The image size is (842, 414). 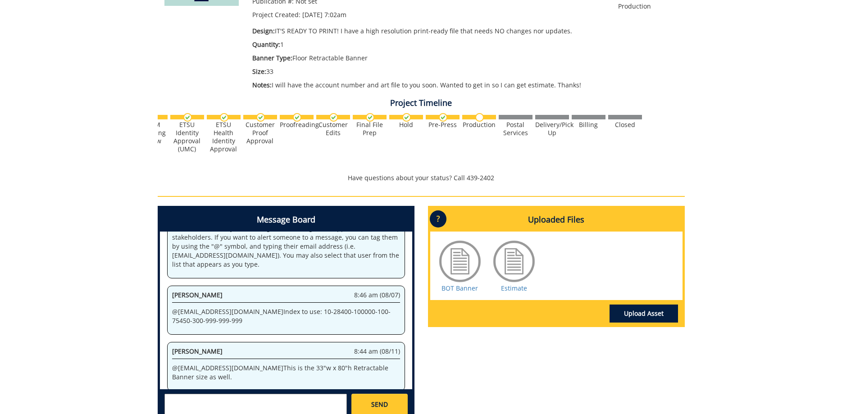 What do you see at coordinates (514, 288) in the screenshot?
I see `a: Estimate` at bounding box center [514, 288].